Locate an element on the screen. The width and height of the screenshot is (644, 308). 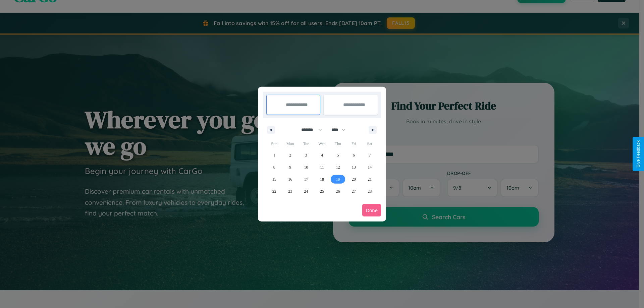
div: Give Feedback is located at coordinates (638, 154).